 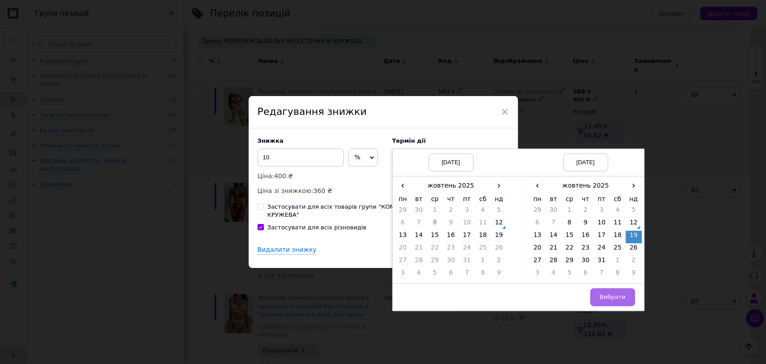 What do you see at coordinates (403, 250) in the screenshot?
I see `td: 20` at bounding box center [403, 250].